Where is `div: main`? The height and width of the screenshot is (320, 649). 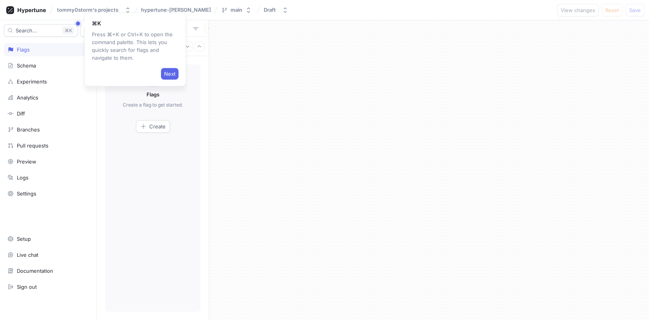
div: main is located at coordinates (236, 10).